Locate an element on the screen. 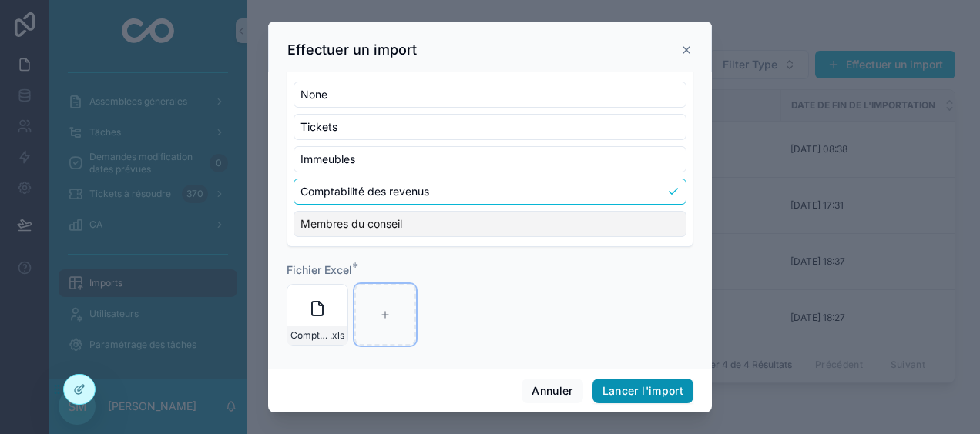 Image resolution: width=980 pixels, height=434 pixels. h3: Effectuer un import is located at coordinates (352, 50).